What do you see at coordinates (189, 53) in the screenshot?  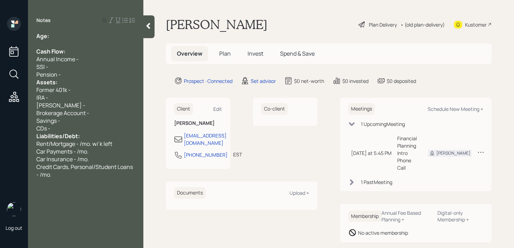 I see `span: Overview` at bounding box center [189, 53].